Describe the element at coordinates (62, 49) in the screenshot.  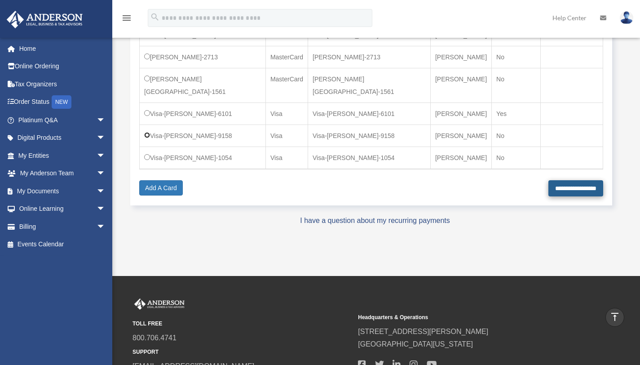
I see `a: Home` at that location.